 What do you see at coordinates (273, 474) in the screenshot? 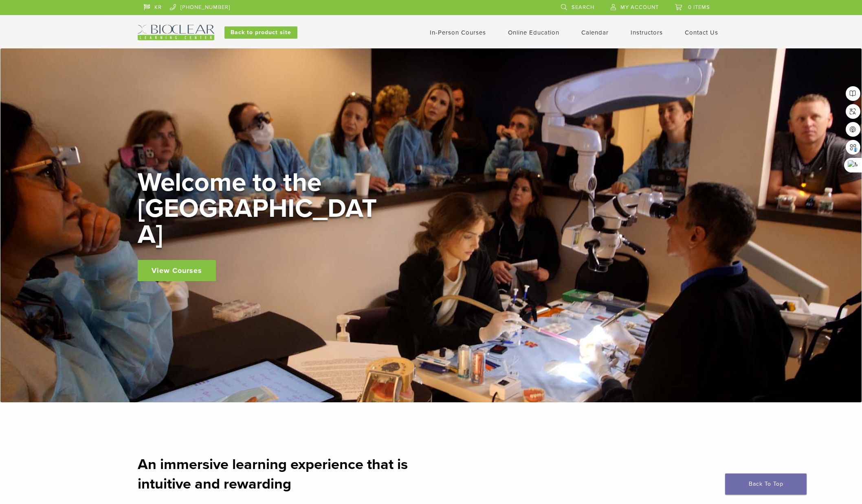
I see `strong: An immersive learning experience that is intuitive and rewarding` at bounding box center [273, 474].